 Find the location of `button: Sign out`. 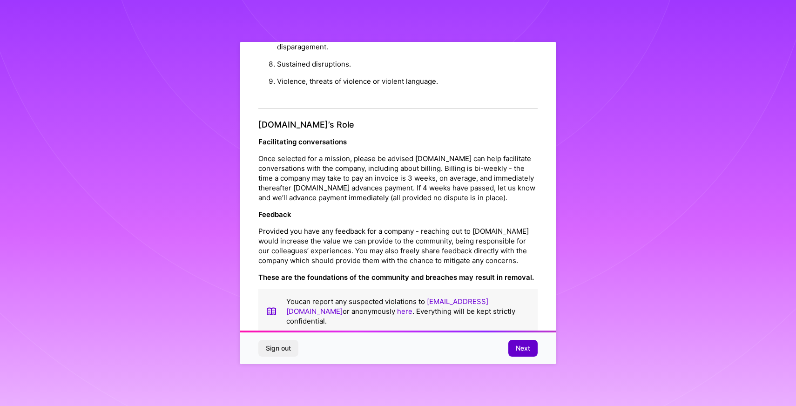

button: Sign out is located at coordinates (278, 348).